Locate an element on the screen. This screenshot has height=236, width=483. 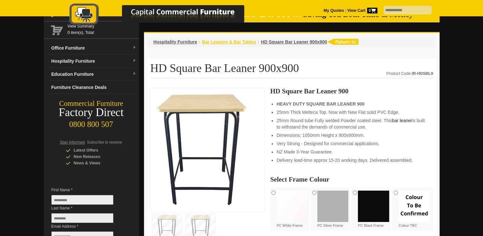
a: Bar Leaners & Bar Tables is located at coordinates (229, 42).